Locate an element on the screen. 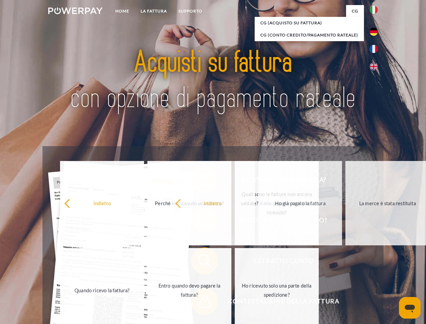  img: en is located at coordinates (374, 66).